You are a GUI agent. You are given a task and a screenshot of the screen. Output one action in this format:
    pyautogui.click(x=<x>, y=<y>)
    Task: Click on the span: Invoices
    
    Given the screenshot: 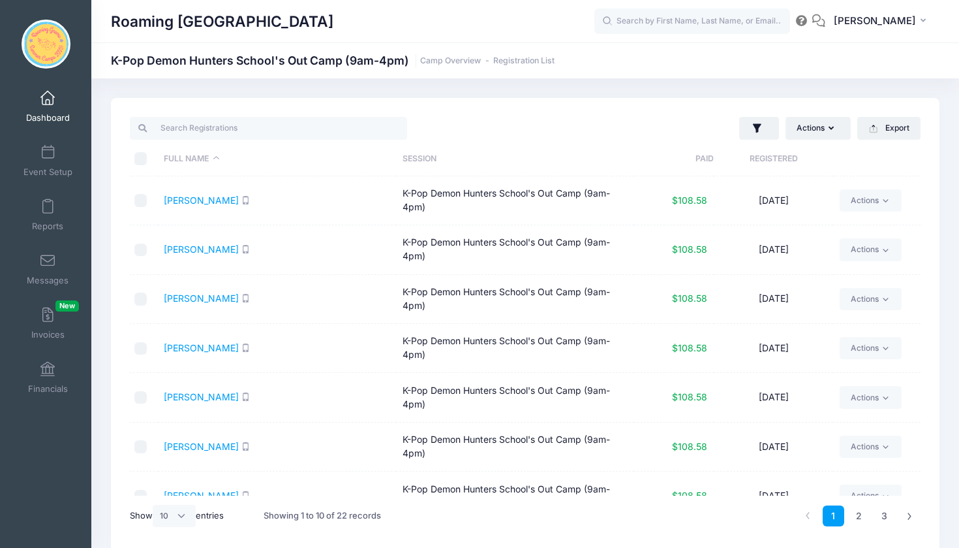 What is the action you would take?
    pyautogui.click(x=48, y=334)
    